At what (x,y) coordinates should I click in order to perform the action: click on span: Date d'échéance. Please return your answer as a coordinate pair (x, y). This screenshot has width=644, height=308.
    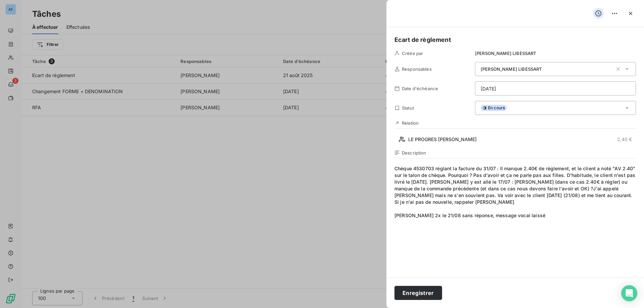
    Looking at the image, I should click on (420, 89).